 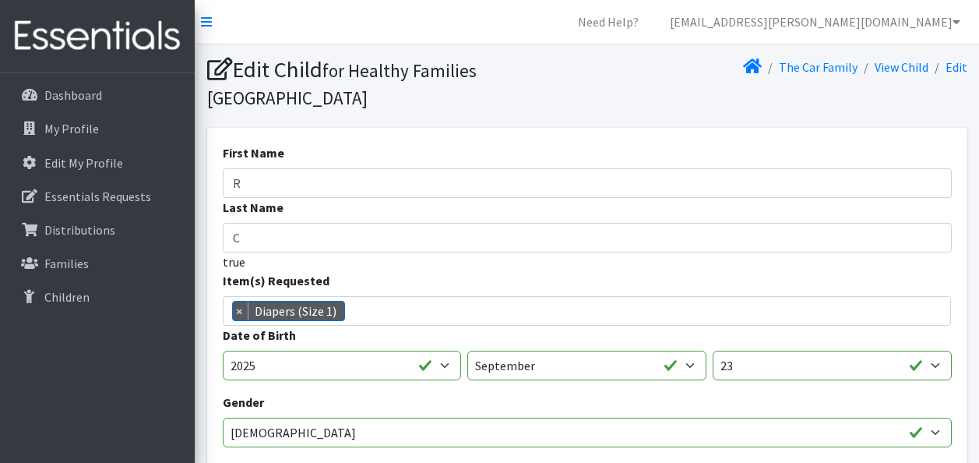 What do you see at coordinates (83, 163) in the screenshot?
I see `p: Edit My Profile` at bounding box center [83, 163].